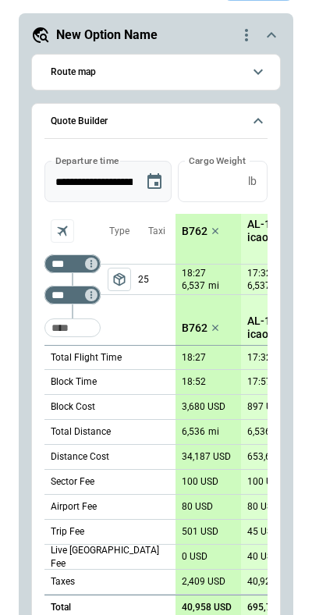 Image resolution: width=312 pixels, height=615 pixels. I want to click on p: 17:57, so click(259, 382).